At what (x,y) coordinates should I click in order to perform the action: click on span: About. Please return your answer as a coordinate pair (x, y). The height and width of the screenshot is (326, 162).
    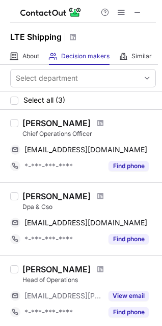
    Looking at the image, I should click on (31, 56).